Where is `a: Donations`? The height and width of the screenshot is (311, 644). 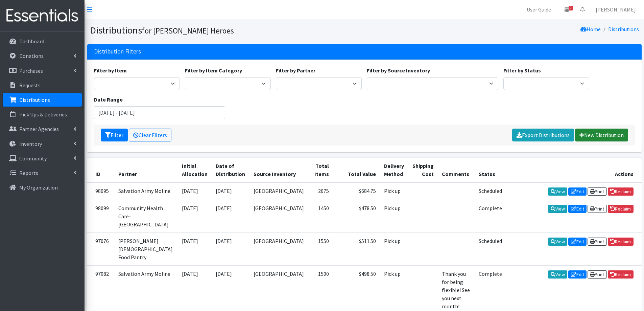
a: Donations is located at coordinates (42, 56).